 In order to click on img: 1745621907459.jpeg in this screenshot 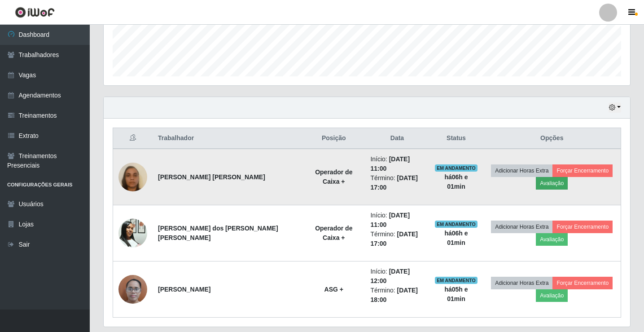, I will do `click(133, 289)`.